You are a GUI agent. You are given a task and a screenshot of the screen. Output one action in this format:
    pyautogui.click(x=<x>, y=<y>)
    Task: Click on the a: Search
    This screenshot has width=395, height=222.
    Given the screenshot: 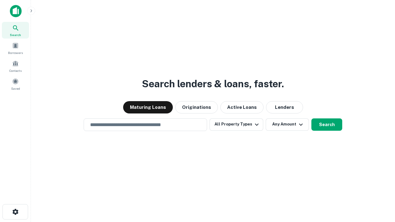 What is the action you would take?
    pyautogui.click(x=15, y=30)
    